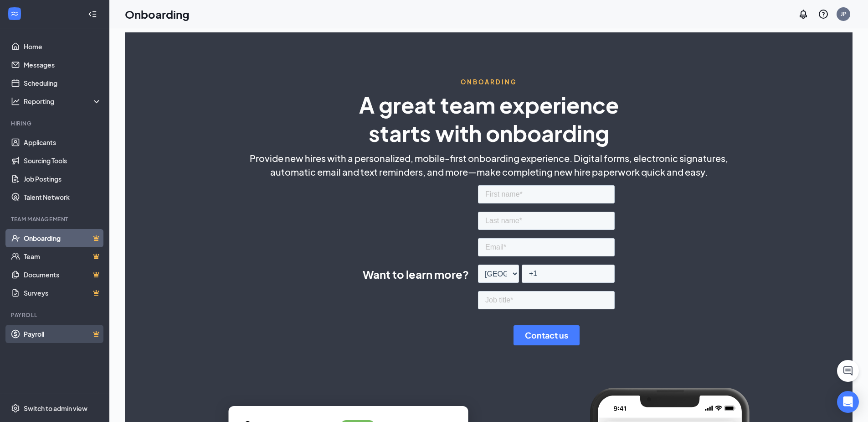  I want to click on a: TeamCrown, so click(63, 256).